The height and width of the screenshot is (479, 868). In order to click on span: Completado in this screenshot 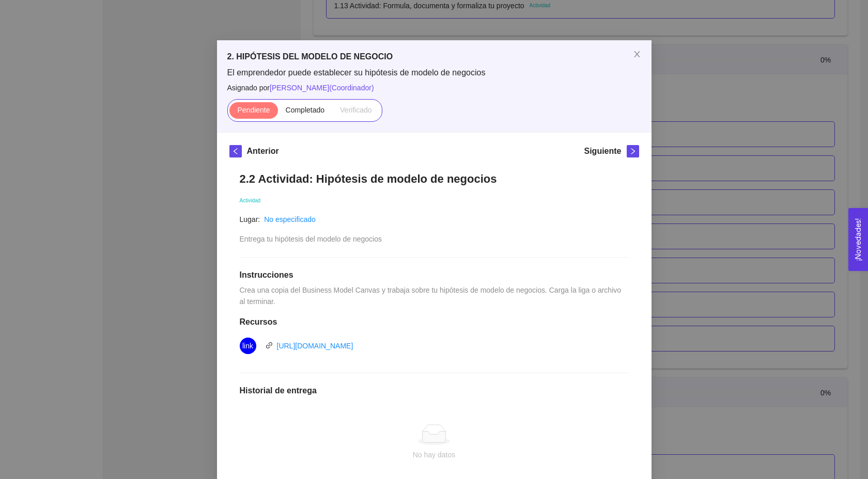, I will do `click(306, 110)`.